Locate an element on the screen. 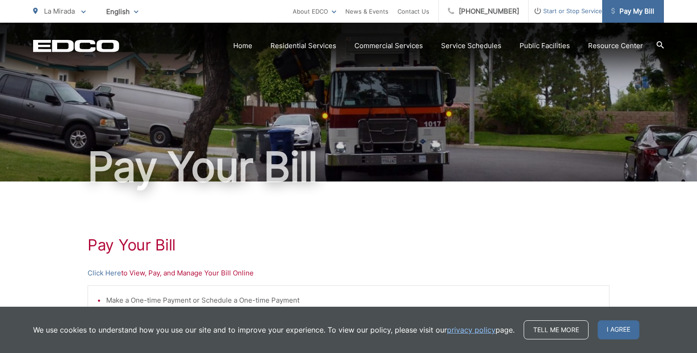  p: We use cookies to understand how you use our site and to improve your experience. To view our pol... is located at coordinates (274, 330).